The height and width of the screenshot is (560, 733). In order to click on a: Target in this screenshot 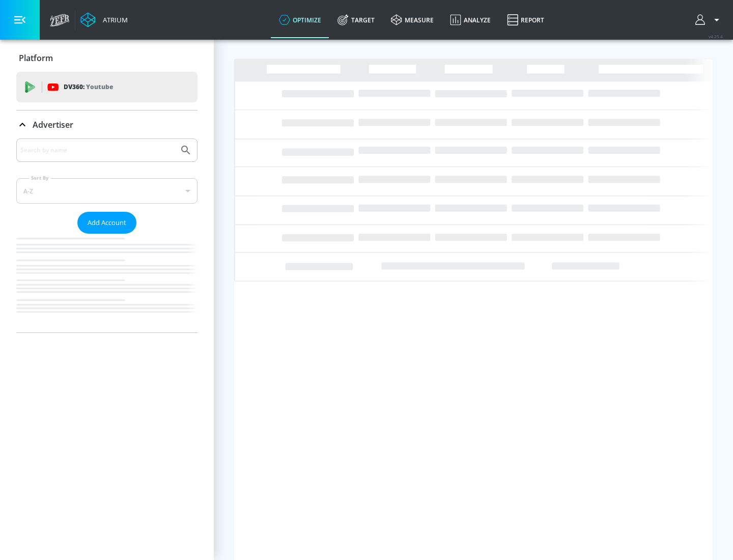, I will do `click(356, 20)`.